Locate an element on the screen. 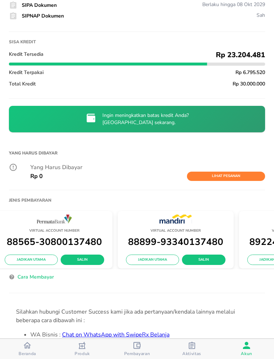 The height and width of the screenshot is (359, 274). span: Rp 6.795.520 is located at coordinates (250, 72).